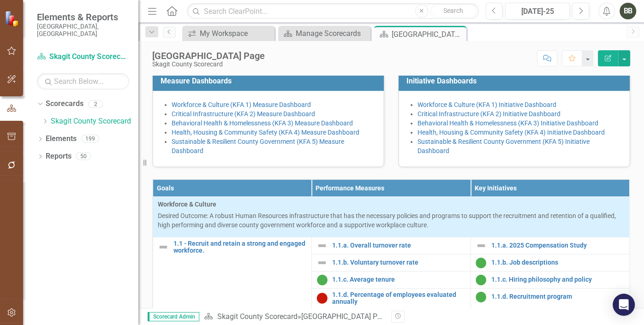  I want to click on a: Health, Housing & Community Safety (KFA 4) Initiative Dashboard, so click(511, 132).